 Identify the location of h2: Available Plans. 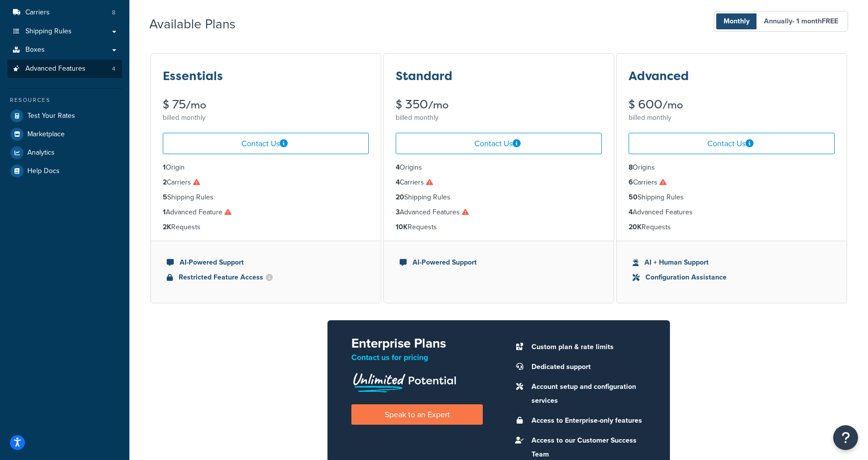
(200, 24).